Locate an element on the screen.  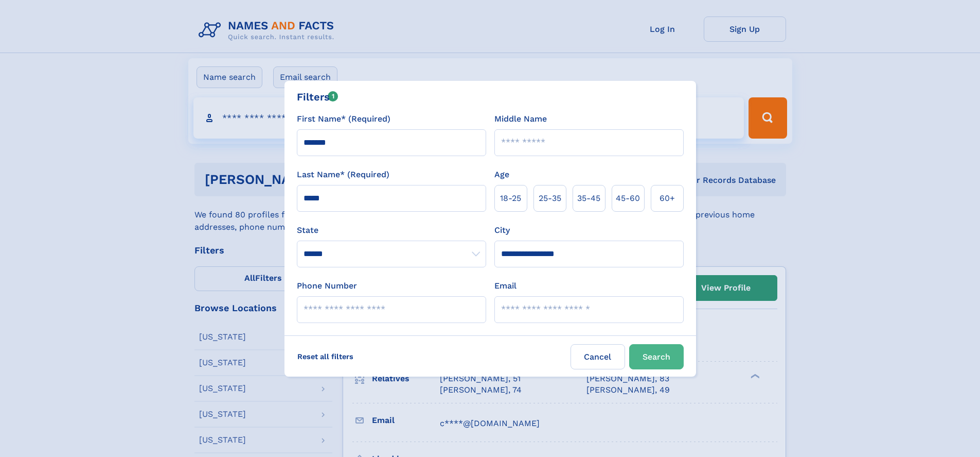
span: 18‑25 is located at coordinates (510, 198).